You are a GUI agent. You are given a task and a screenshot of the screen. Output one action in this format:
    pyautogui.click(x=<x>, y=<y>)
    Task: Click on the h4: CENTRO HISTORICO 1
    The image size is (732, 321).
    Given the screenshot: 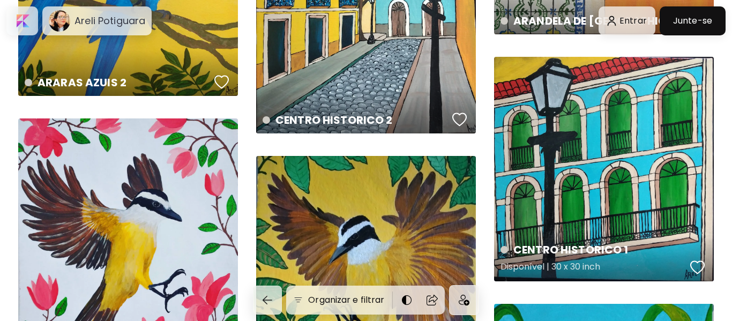 What is the action you would take?
    pyautogui.click(x=593, y=250)
    